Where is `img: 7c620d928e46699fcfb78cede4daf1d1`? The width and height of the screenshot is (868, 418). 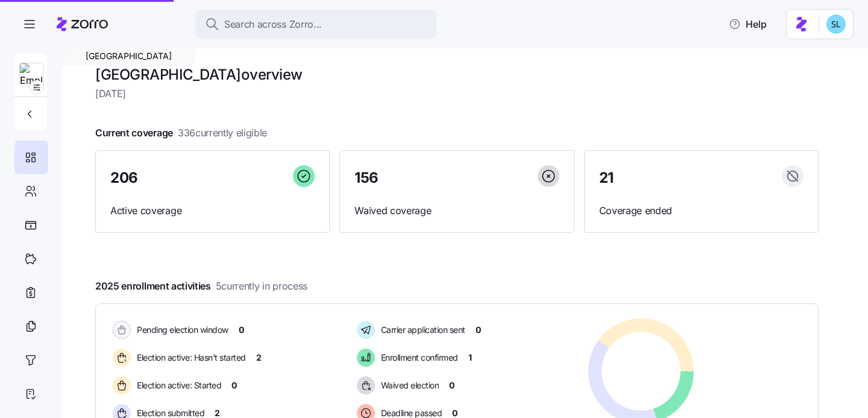
img: 7c620d928e46699fcfb78cede4daf1d1 is located at coordinates (836, 24).